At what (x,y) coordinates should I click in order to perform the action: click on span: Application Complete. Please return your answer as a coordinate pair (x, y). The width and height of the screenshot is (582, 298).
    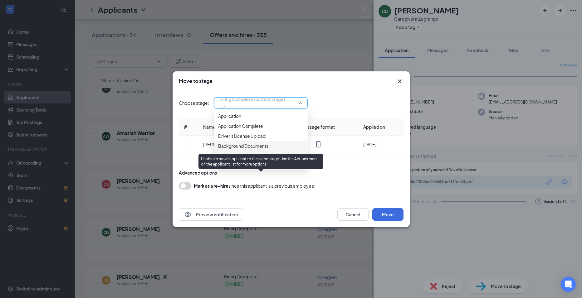
    Looking at the image, I should click on (240, 126).